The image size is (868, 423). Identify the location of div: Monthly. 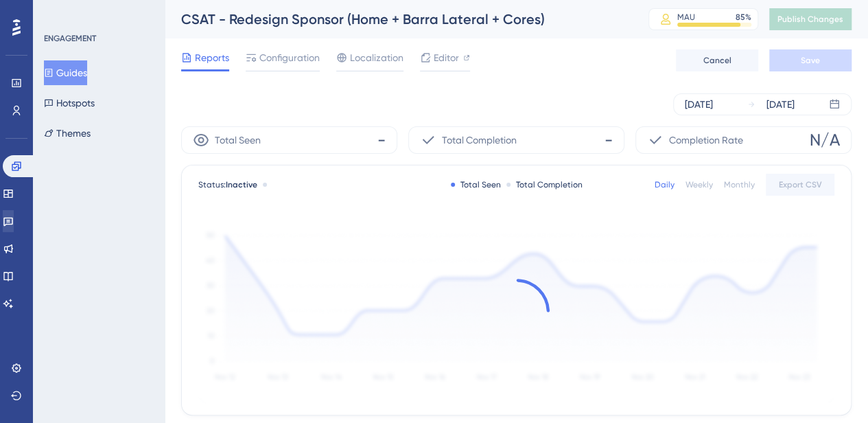
(739, 185).